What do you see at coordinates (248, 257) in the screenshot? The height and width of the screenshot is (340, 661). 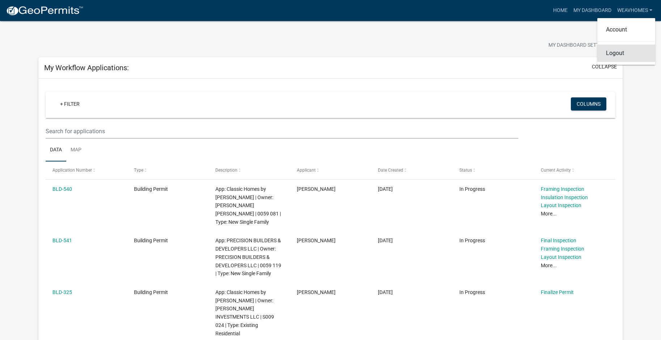 I see `span: App: PRECISION BUILDERS & DEVELOPERS LLC | Owner: PRECISION BUILDERS & DEVELOPERS LLC | 0059 119 ...` at bounding box center [248, 257].